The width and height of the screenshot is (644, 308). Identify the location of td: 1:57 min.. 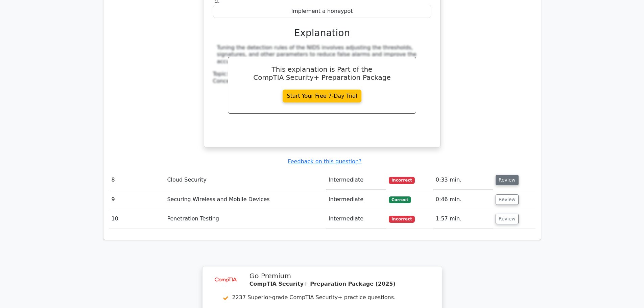
(462, 219).